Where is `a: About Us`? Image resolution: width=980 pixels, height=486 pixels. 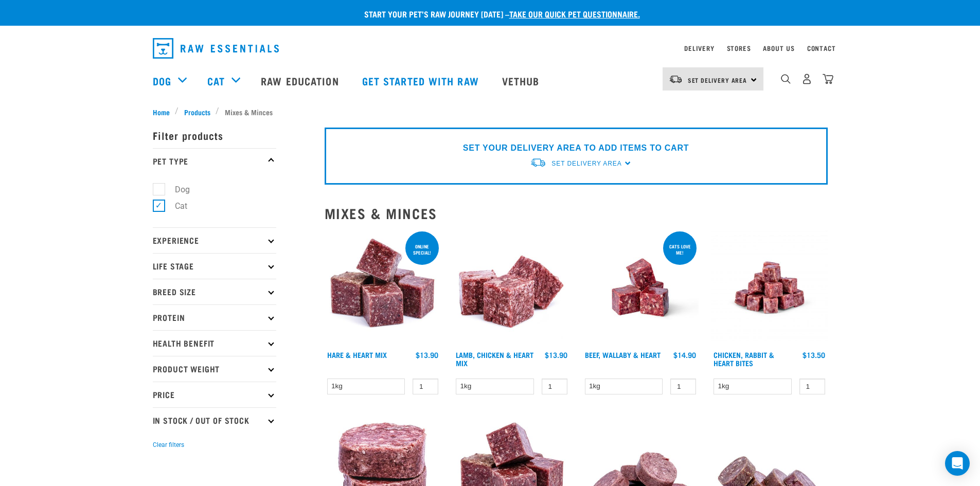
a: About Us is located at coordinates (778, 48).